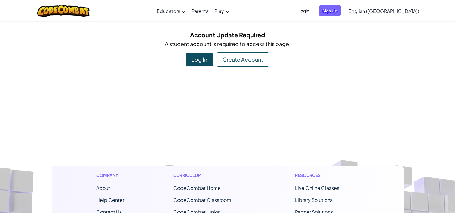 Image resolution: width=455 pixels, height=213 pixels. Describe the element at coordinates (313, 200) in the screenshot. I see `a: Library Solutions` at that location.